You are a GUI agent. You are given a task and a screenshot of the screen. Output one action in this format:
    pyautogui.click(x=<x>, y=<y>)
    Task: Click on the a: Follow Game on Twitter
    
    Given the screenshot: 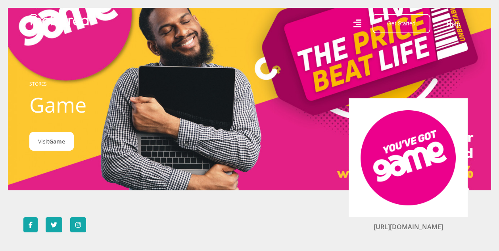 What is the action you would take?
    pyautogui.click(x=54, y=225)
    